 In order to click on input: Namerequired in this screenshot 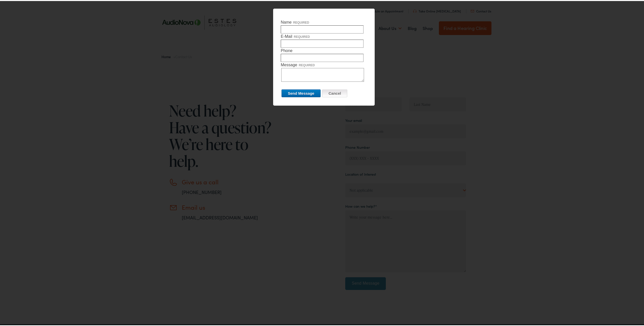, I will do `click(322, 28)`.